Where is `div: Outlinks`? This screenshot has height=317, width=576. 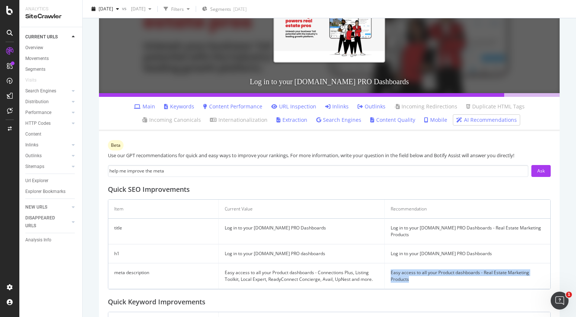 div: Outlinks is located at coordinates (33, 156).